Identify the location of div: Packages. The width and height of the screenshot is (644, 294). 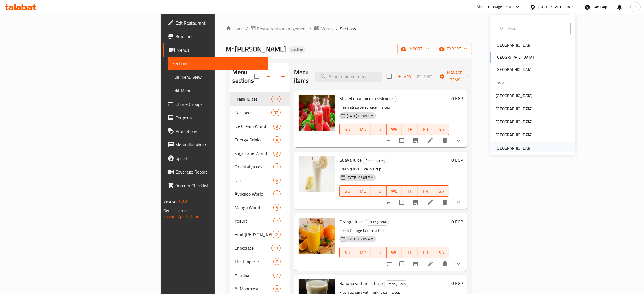
(253, 113).